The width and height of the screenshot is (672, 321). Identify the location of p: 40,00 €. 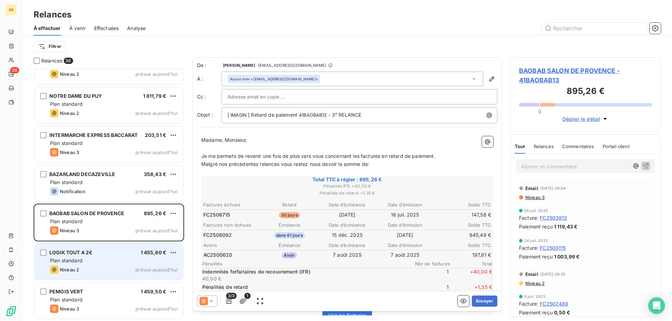
(304, 279).